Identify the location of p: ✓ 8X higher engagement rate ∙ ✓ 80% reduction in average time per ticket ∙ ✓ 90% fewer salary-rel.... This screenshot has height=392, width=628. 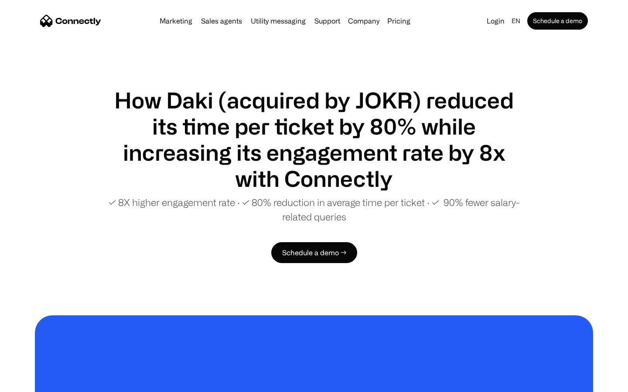
(314, 210).